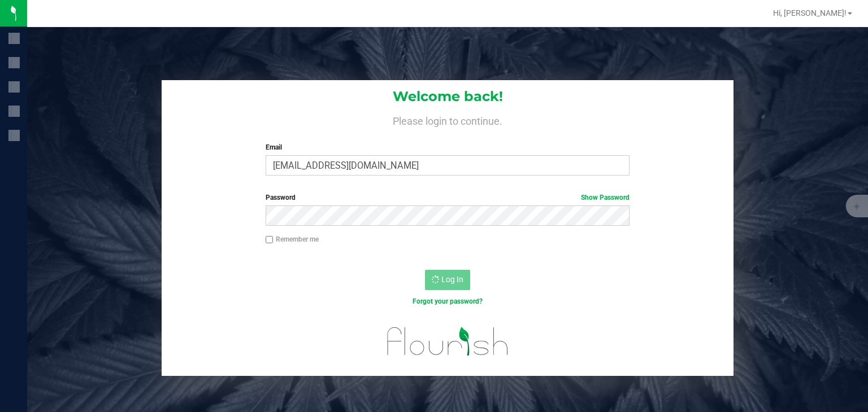 The width and height of the screenshot is (868, 412). What do you see at coordinates (448, 119) in the screenshot?
I see `h4: Please login to continue.` at bounding box center [448, 119].